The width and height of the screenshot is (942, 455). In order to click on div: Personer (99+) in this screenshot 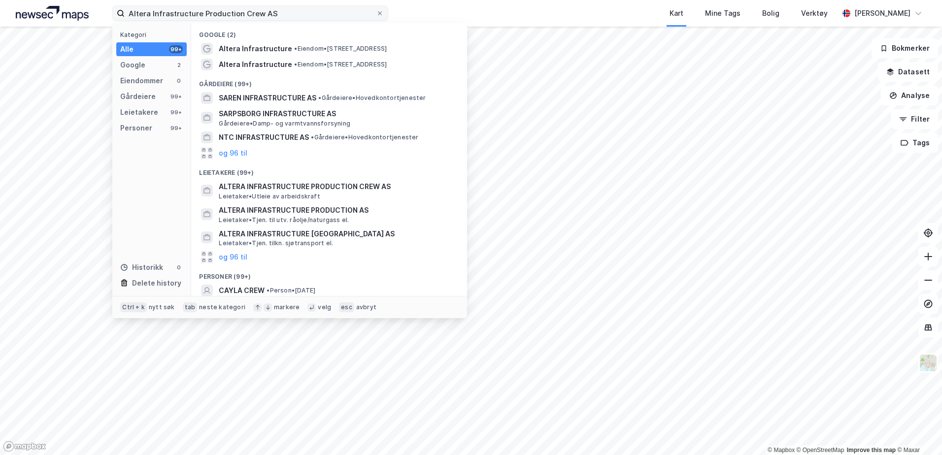, I will do `click(329, 274)`.